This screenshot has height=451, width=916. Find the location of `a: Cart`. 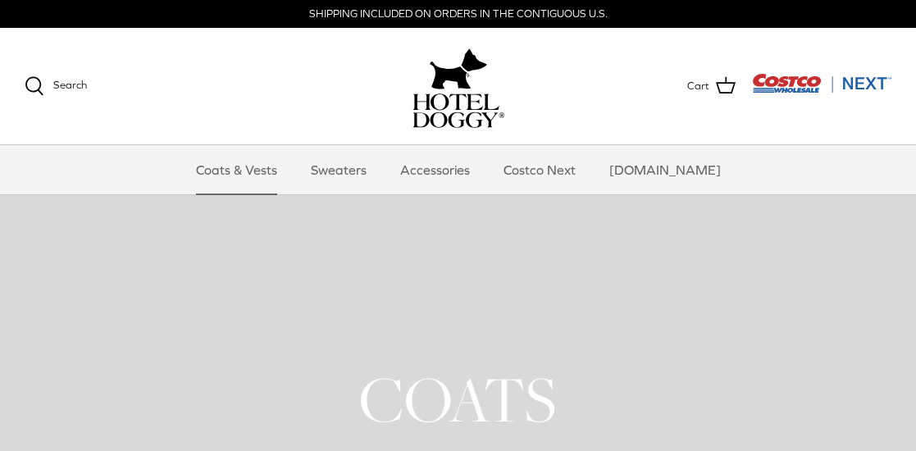

a: Cart is located at coordinates (711, 86).